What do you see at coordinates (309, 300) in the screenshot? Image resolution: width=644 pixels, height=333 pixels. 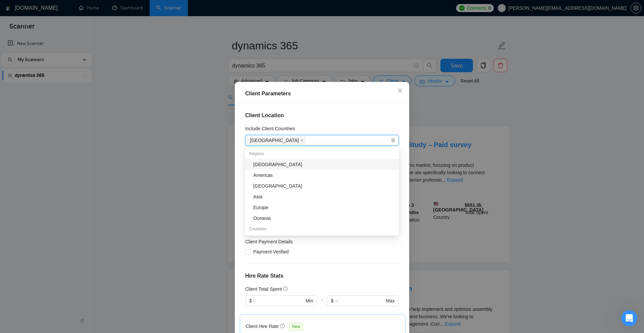 I see `span: Min` at bounding box center [309, 300].